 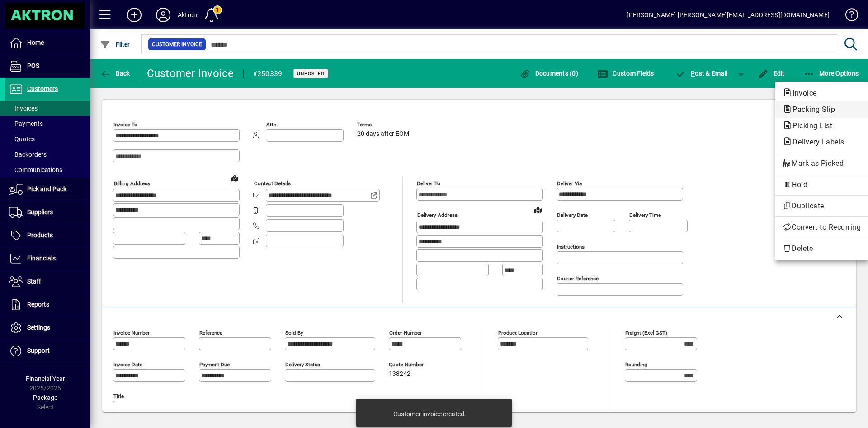 What do you see at coordinates (822, 206) in the screenshot?
I see `span: Duplicate` at bounding box center [822, 206].